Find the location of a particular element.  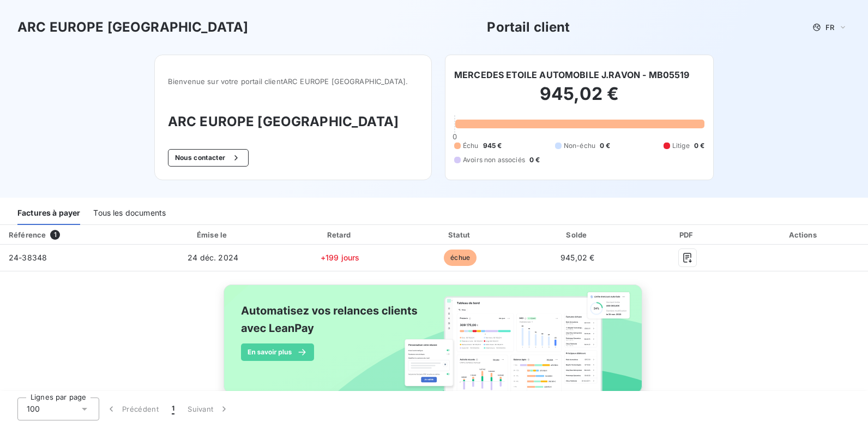

div: Référence is located at coordinates (28, 234).